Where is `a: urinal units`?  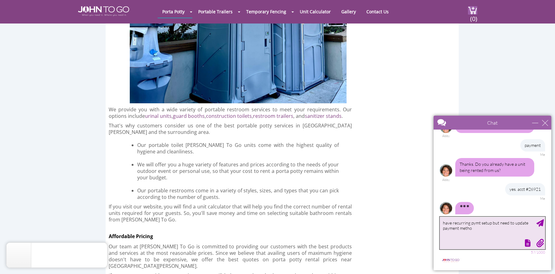
a: urinal units is located at coordinates (158, 116).